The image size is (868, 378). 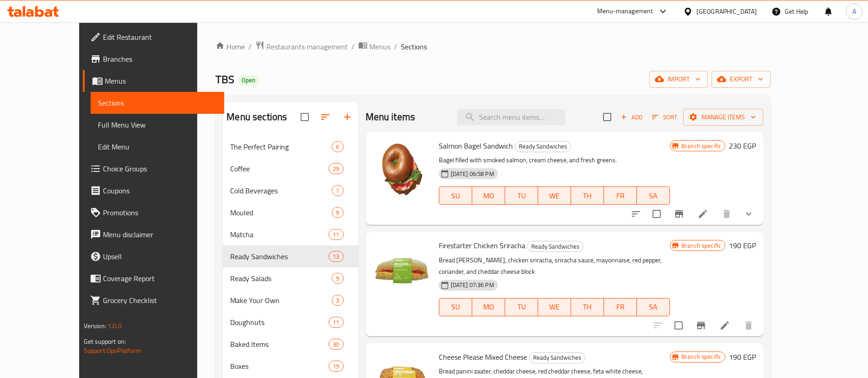 What do you see at coordinates (290, 278) in the screenshot?
I see `div: Ready Salads9` at bounding box center [290, 278].